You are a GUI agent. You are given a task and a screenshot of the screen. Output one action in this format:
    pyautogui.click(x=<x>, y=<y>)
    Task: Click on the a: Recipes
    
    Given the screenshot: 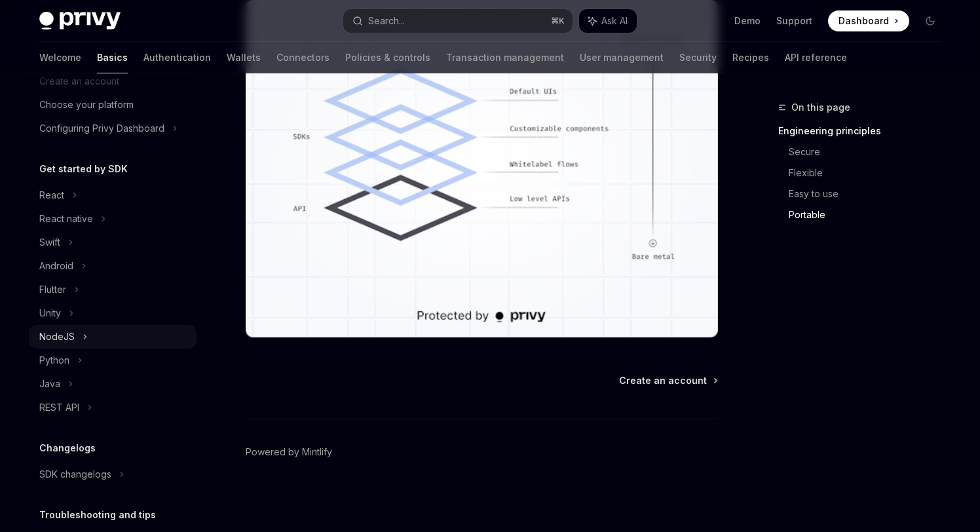 What is the action you would take?
    pyautogui.click(x=751, y=58)
    